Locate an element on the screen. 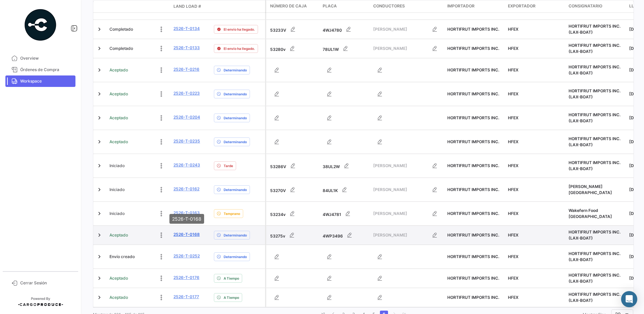  a: 2526-T-0177 is located at coordinates (186, 297).